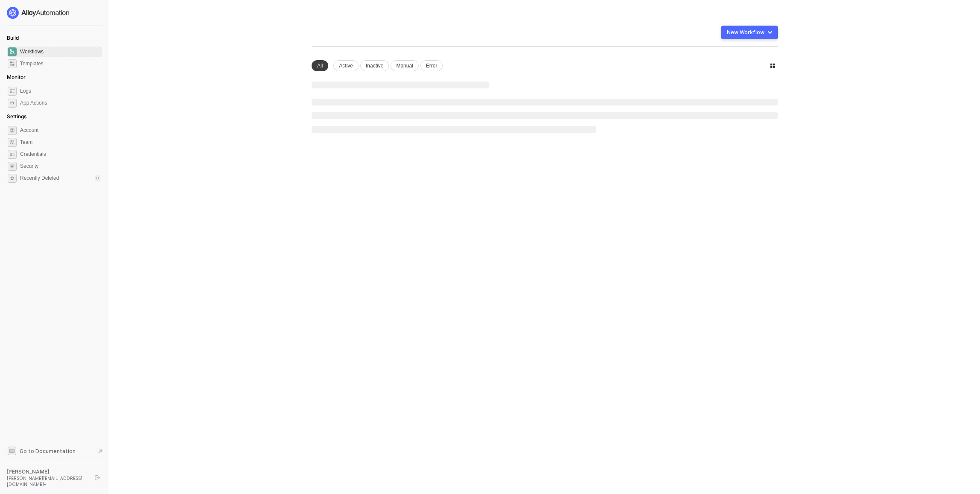  I want to click on div: Manual, so click(405, 66).